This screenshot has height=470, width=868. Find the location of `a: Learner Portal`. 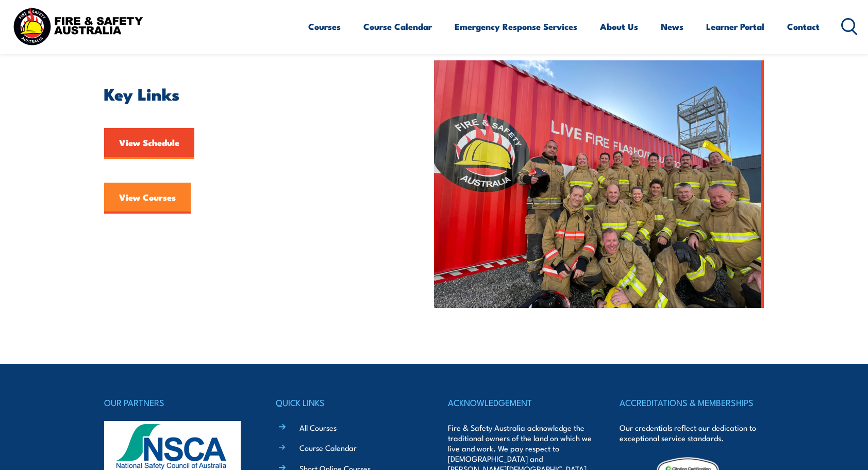

a: Learner Portal is located at coordinates (736, 27).